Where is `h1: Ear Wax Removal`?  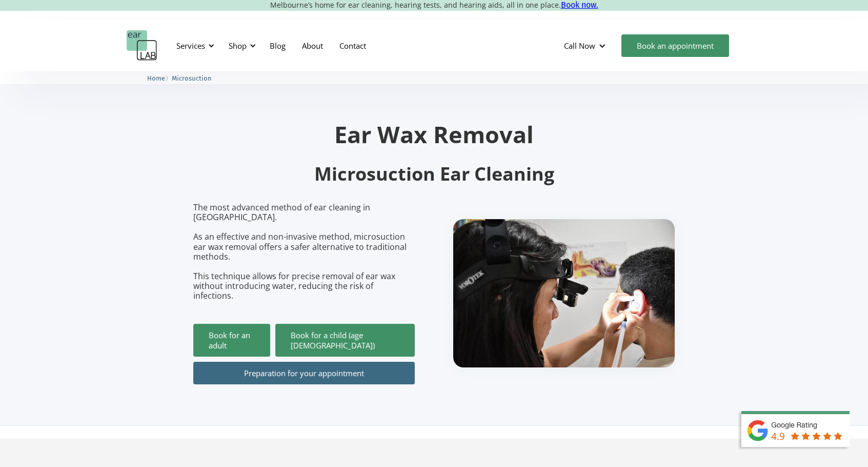 h1: Ear Wax Removal is located at coordinates (434, 134).